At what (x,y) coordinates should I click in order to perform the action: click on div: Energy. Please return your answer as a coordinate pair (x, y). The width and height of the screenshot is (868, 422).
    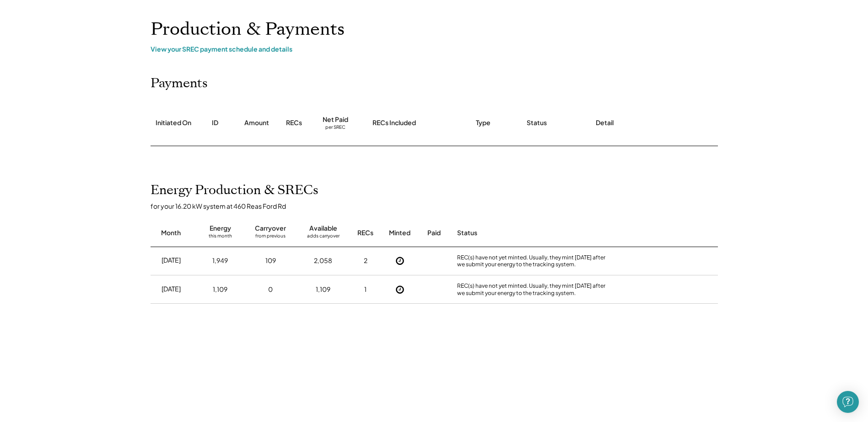
    Looking at the image, I should click on (220, 229).